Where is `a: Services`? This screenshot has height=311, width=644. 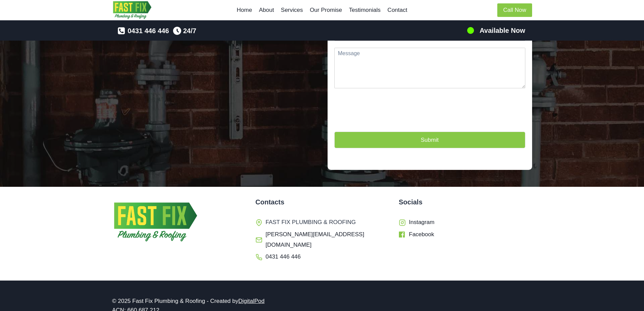 a: Services is located at coordinates (292, 10).